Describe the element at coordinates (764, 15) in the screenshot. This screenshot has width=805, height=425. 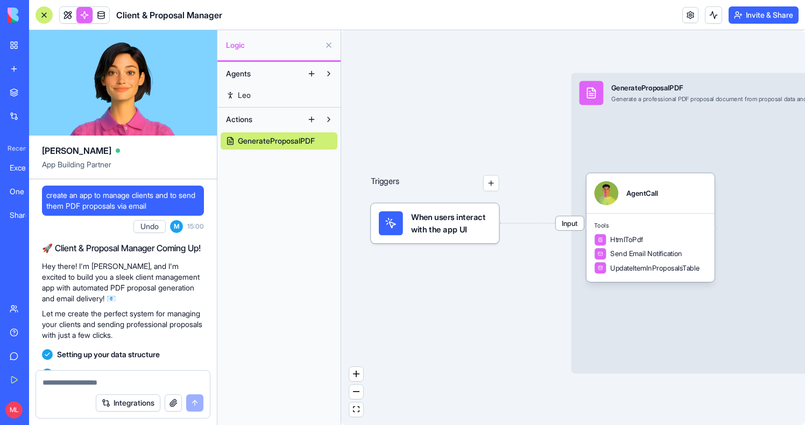
I see `button: Invite & Share` at that location.